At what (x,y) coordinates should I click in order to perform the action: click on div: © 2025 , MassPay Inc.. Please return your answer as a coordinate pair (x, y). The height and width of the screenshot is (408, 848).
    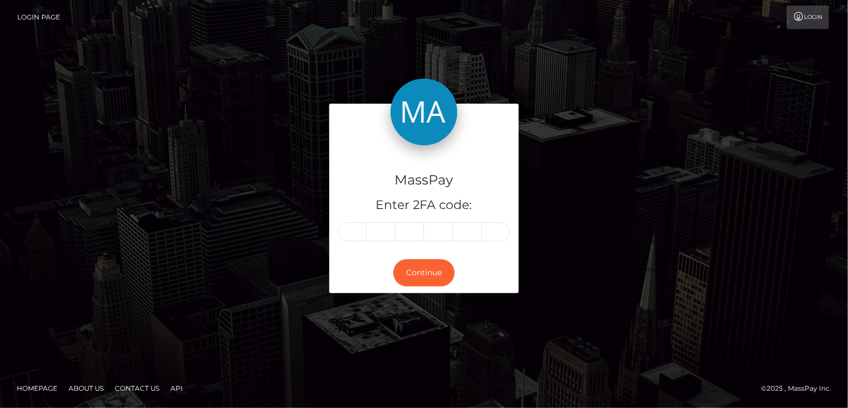
    Looking at the image, I should click on (800, 388).